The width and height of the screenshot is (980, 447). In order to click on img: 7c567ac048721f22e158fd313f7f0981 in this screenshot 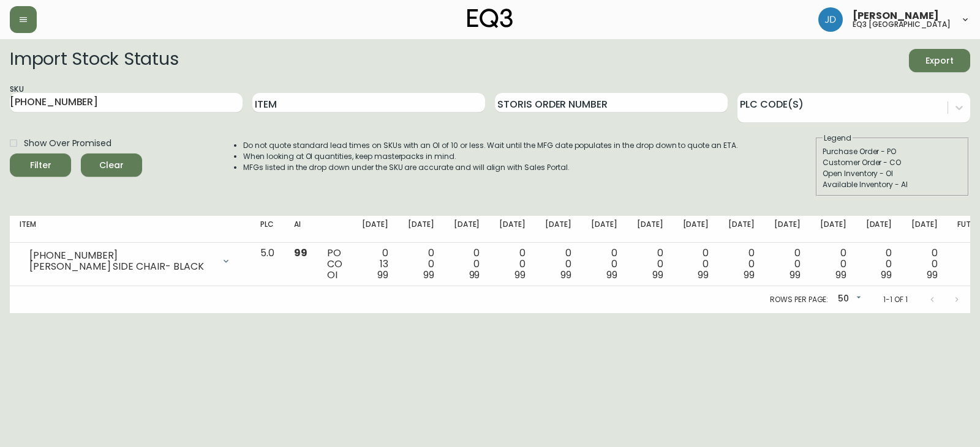, I will do `click(830, 20)`.